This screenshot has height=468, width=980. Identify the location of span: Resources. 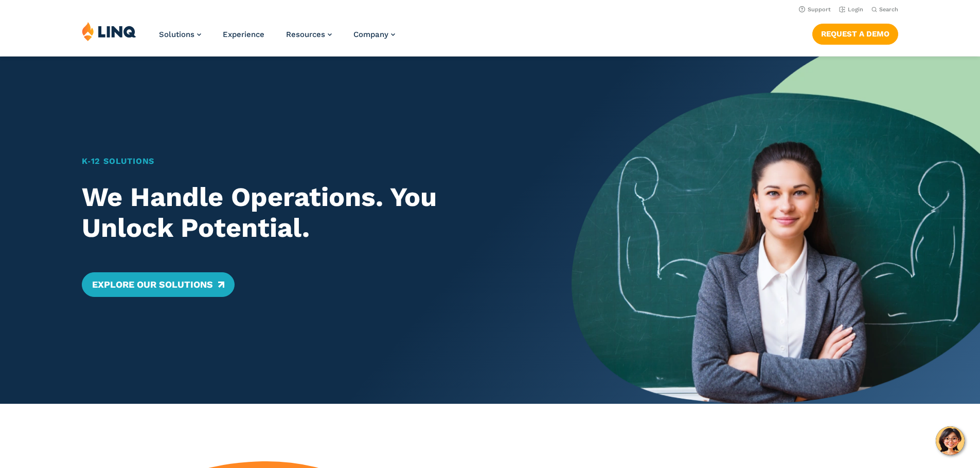
(305, 34).